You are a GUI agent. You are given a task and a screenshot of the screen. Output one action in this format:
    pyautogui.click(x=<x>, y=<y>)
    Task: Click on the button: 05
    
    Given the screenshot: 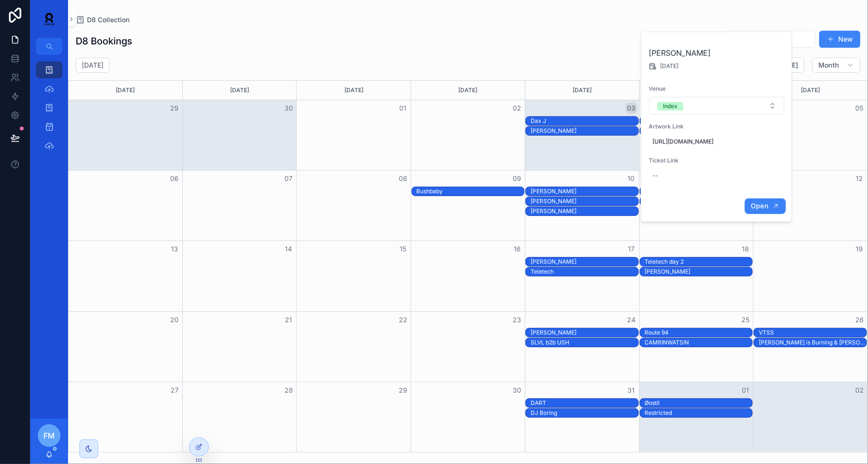 What is the action you would take?
    pyautogui.click(x=859, y=109)
    